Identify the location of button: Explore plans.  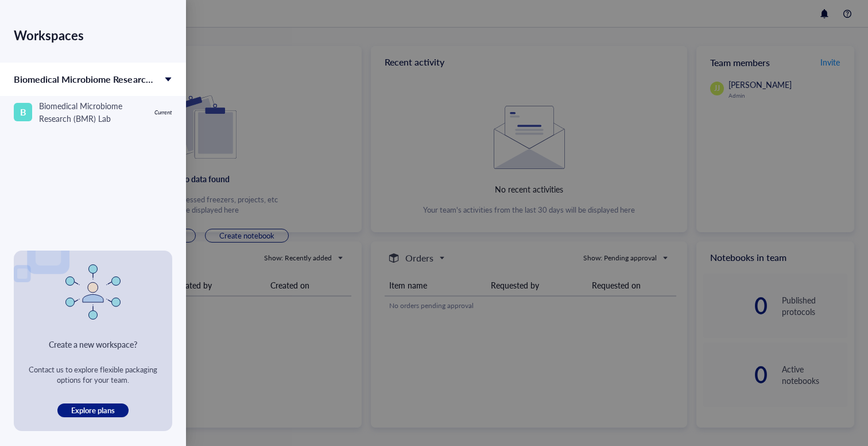
(93, 410).